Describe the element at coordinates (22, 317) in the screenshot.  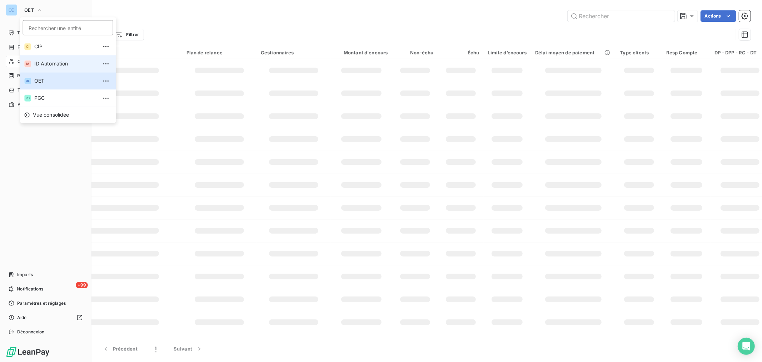
I see `span: Aide` at that location.